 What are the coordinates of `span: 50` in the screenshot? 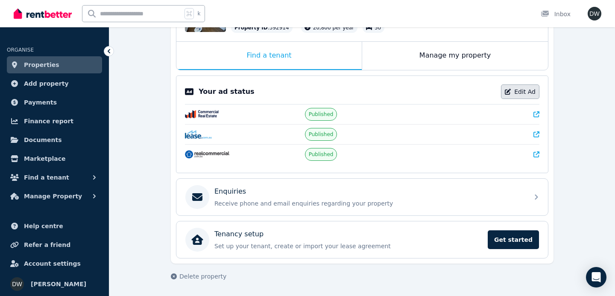 It's located at (378, 28).